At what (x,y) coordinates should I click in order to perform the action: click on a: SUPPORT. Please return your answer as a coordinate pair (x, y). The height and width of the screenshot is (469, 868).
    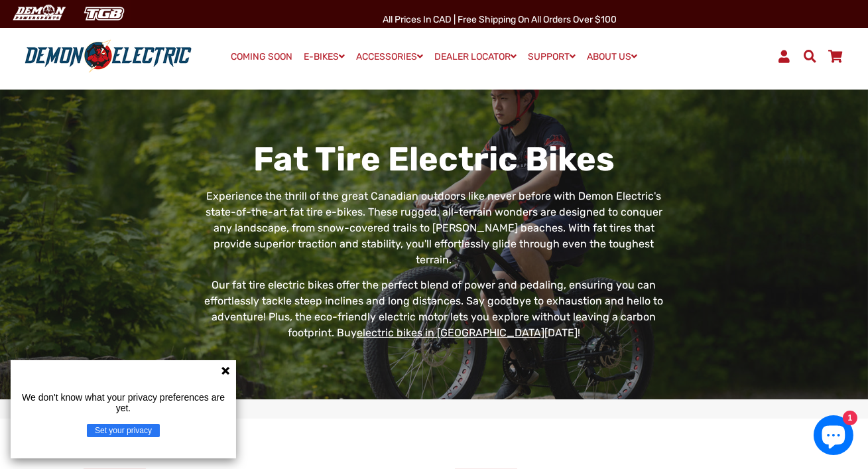
    Looking at the image, I should click on (552, 57).